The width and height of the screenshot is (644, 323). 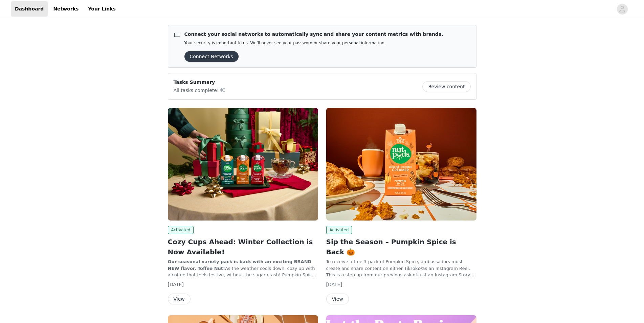 I want to click on h2: Sip the Season – Pumpkin Spice is Back 🎃, so click(x=401, y=247).